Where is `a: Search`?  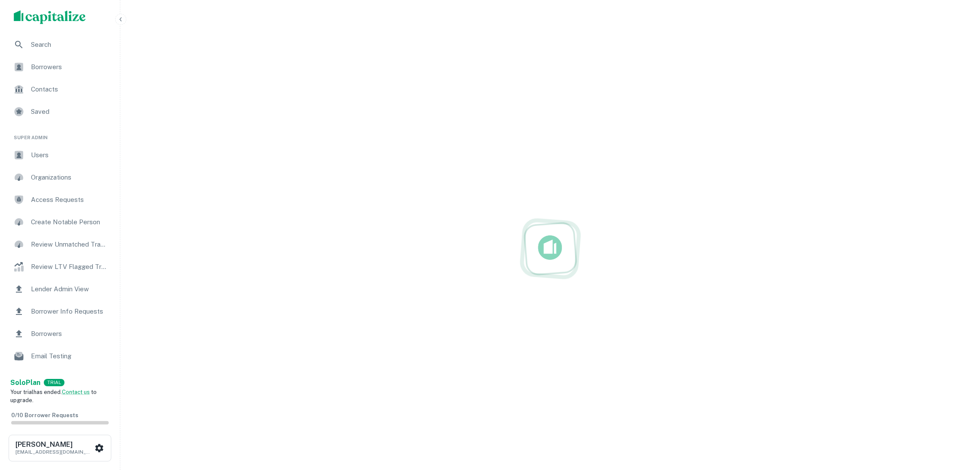 a: Search is located at coordinates (60, 45).